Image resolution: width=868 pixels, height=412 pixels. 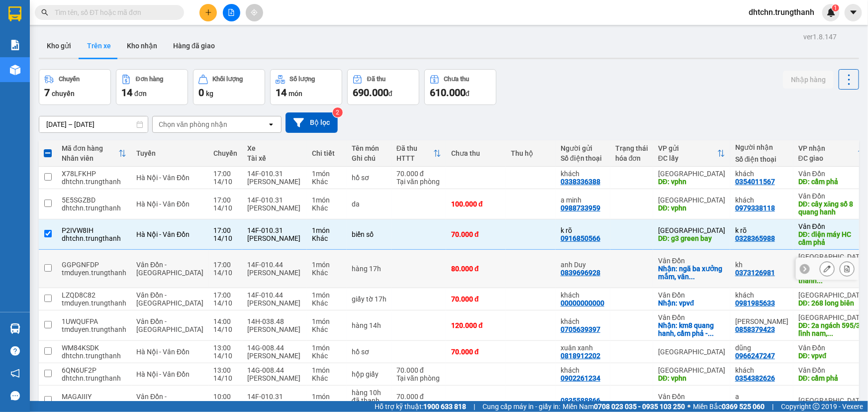 I want to click on div: 14G-008.44, so click(x=274, y=348).